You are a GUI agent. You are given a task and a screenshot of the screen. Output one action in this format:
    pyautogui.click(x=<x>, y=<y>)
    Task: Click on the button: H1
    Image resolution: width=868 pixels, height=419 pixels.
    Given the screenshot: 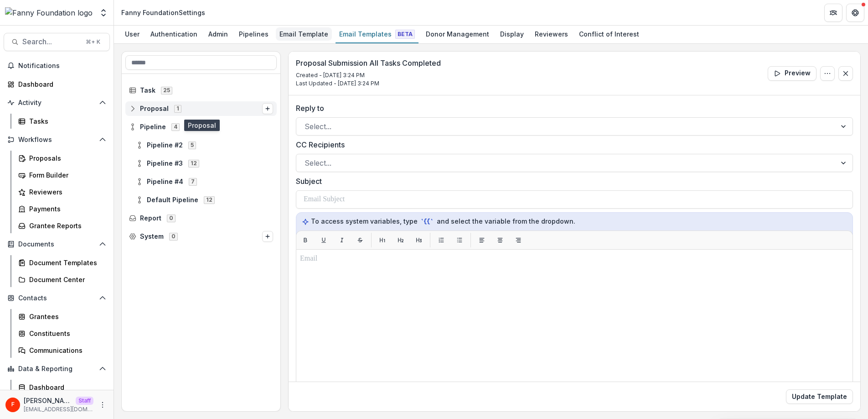 What is the action you would take?
    pyautogui.click(x=383, y=240)
    